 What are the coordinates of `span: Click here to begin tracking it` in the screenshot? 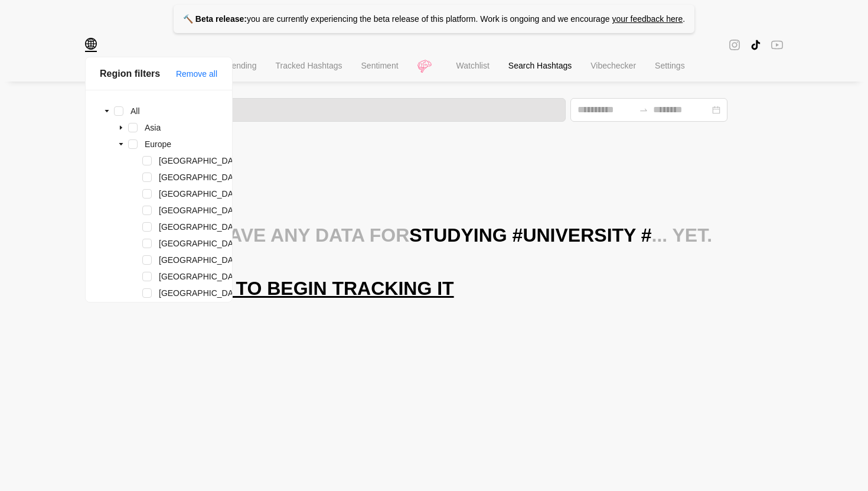 It's located at (284, 288).